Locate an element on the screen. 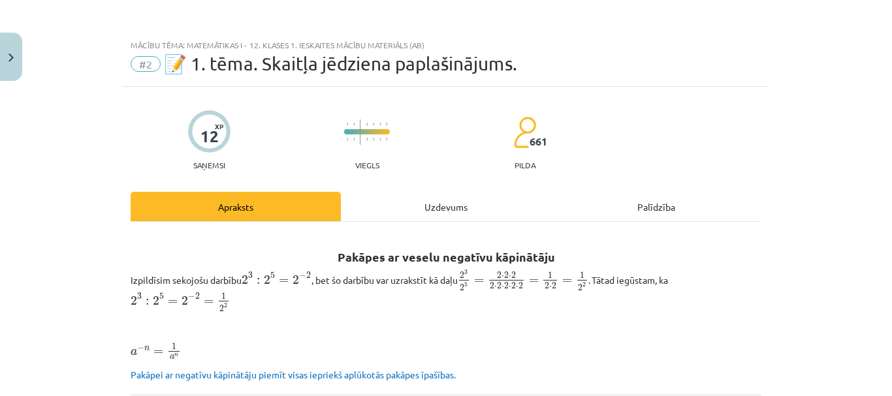  div: Uzdevums is located at coordinates (446, 206).